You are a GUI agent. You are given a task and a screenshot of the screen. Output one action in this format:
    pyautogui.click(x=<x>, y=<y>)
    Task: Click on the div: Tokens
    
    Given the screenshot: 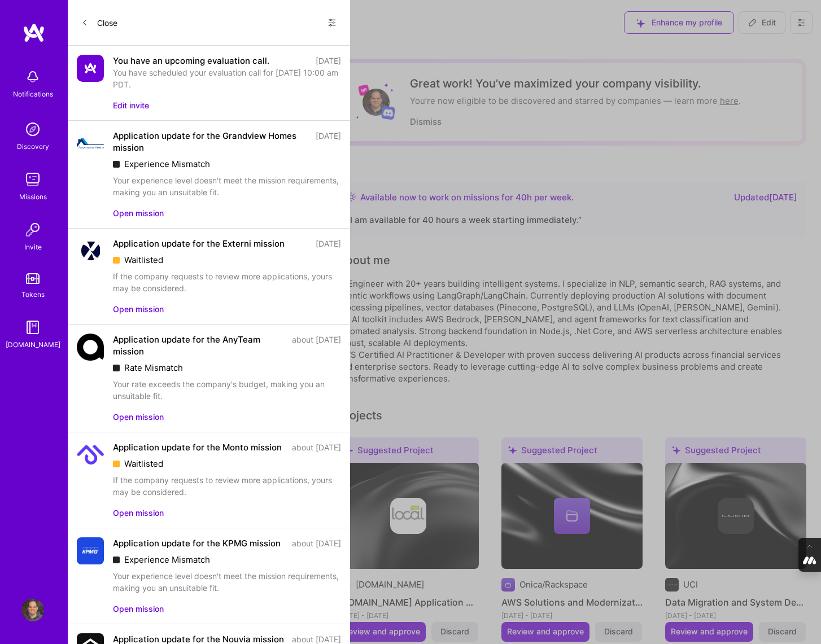 What is the action you would take?
    pyautogui.click(x=33, y=295)
    